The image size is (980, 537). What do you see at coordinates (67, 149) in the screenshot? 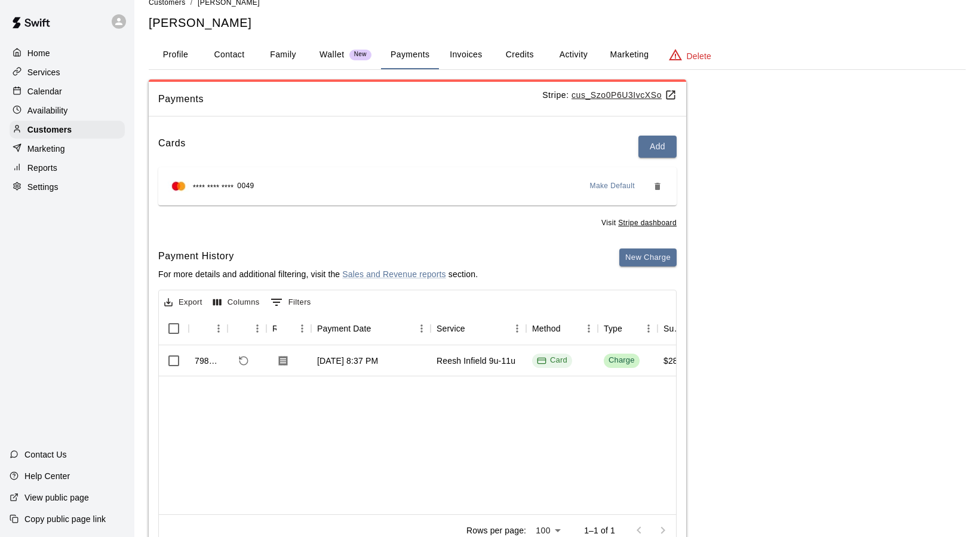
I see `a: Marketing` at bounding box center [67, 149].